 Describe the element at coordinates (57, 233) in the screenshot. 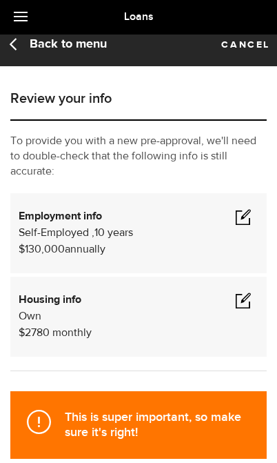

I see `span: Self-Employed ,` at that location.